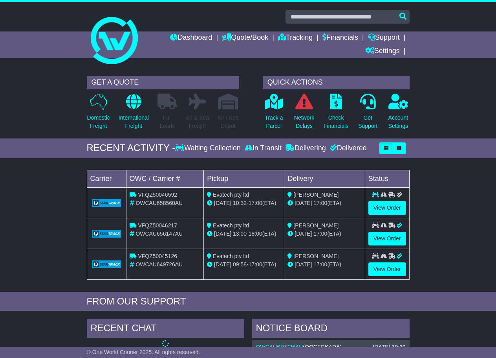 This screenshot has height=358, width=496. What do you see at coordinates (159, 264) in the screenshot?
I see `span: OWCAU649726AU` at bounding box center [159, 264].